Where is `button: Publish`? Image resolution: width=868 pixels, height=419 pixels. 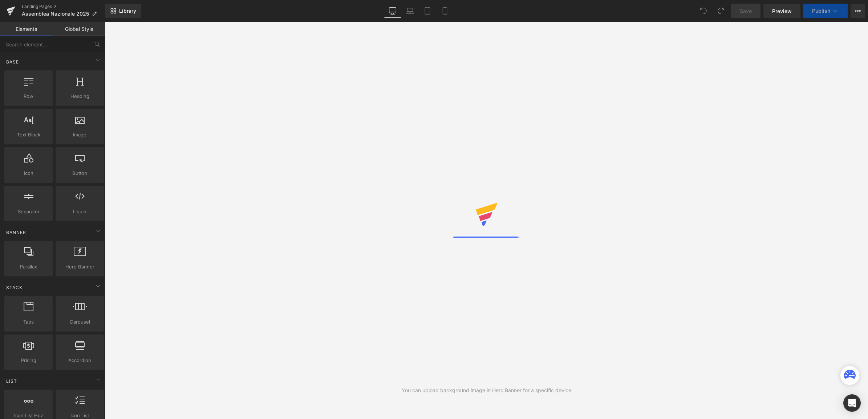
button: Publish is located at coordinates (825, 11).